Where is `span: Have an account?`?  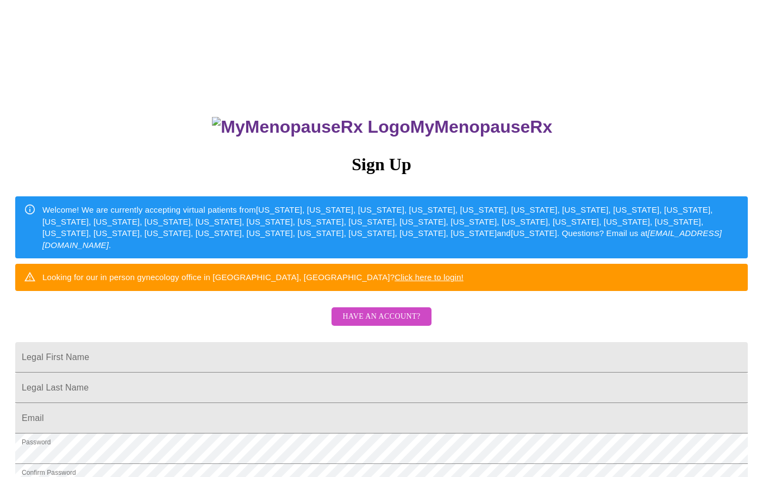
span: Have an account? is located at coordinates (381, 316).